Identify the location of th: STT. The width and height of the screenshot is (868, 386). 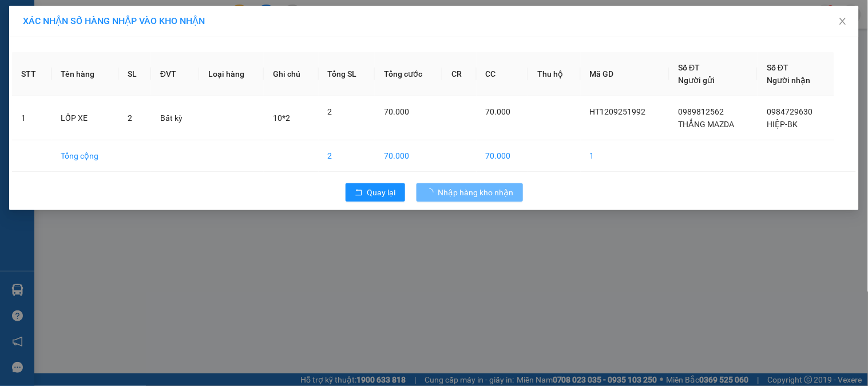
(31, 74).